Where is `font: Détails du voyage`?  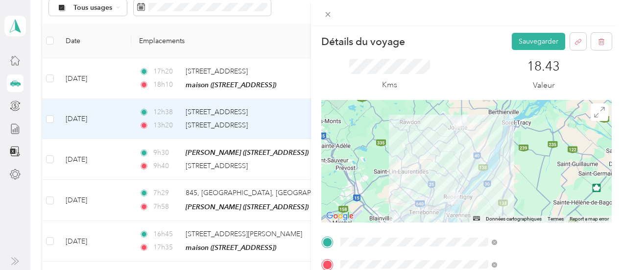
font: Détails du voyage is located at coordinates (363, 41).